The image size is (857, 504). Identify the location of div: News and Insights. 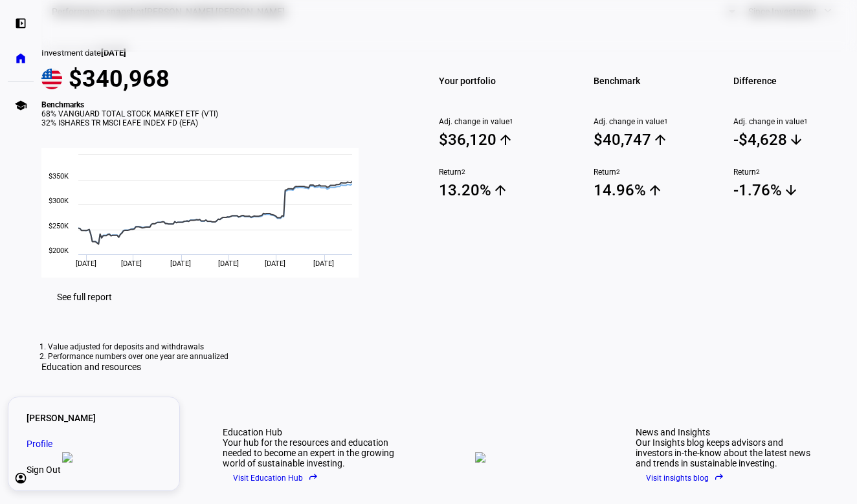
(726, 432).